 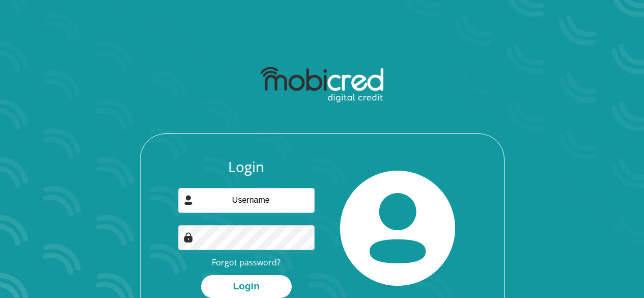 What do you see at coordinates (246, 200) in the screenshot?
I see `input: Username` at bounding box center [246, 200].